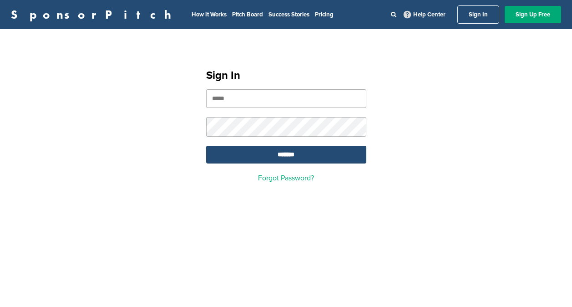 This screenshot has height=307, width=572. I want to click on a: SponsorPitch, so click(94, 15).